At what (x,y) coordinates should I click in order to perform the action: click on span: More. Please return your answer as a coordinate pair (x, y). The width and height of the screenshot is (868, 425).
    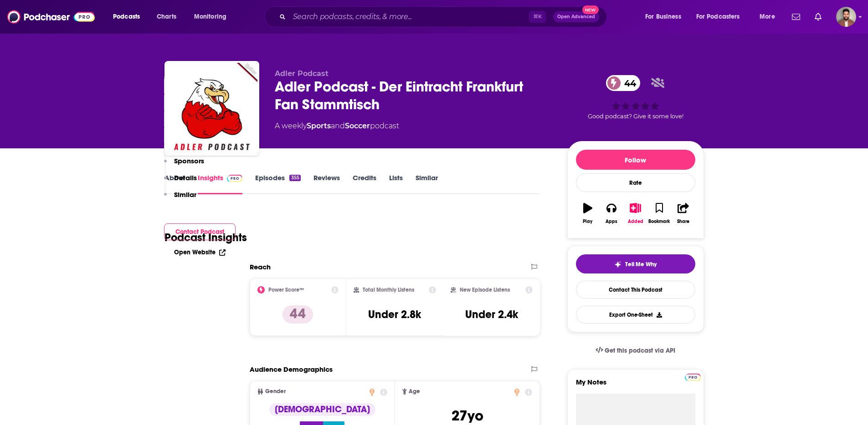
    Looking at the image, I should click on (767, 17).